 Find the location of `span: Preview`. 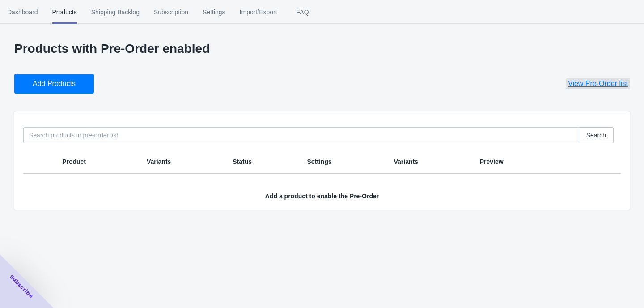

span: Preview is located at coordinates (491, 161).